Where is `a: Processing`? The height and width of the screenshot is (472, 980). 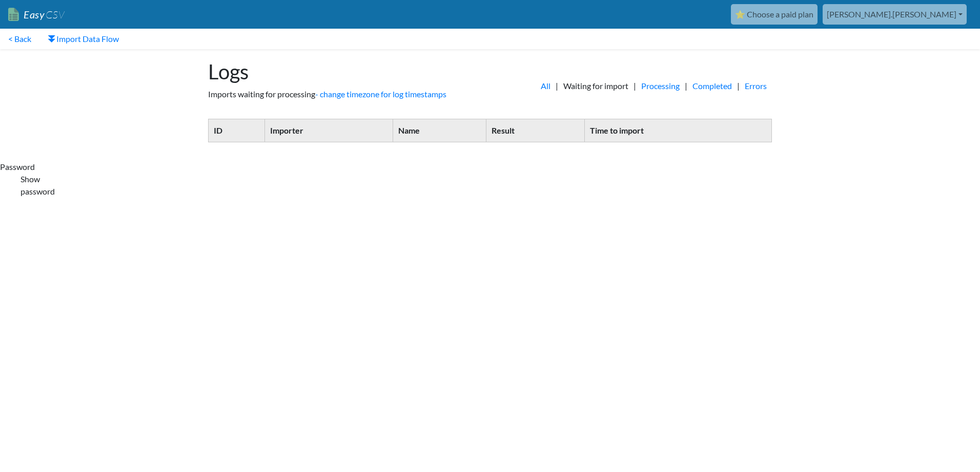 a: Processing is located at coordinates (660, 86).